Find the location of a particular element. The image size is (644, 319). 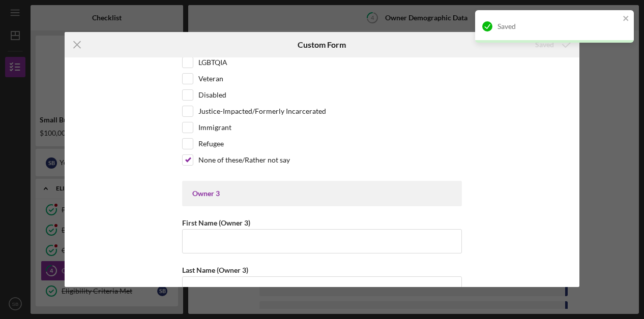

label: Last Name (Owner 3) is located at coordinates (215, 270).